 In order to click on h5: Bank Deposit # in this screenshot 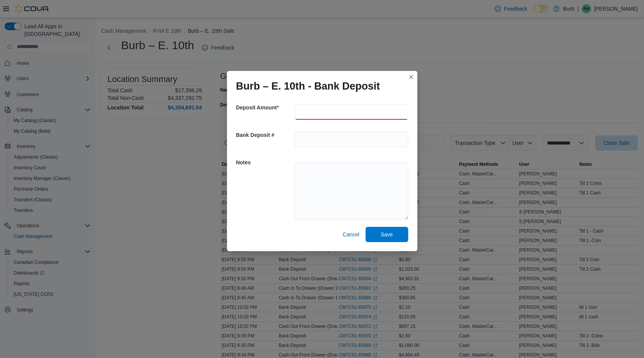, I will do `click(265, 135)`.